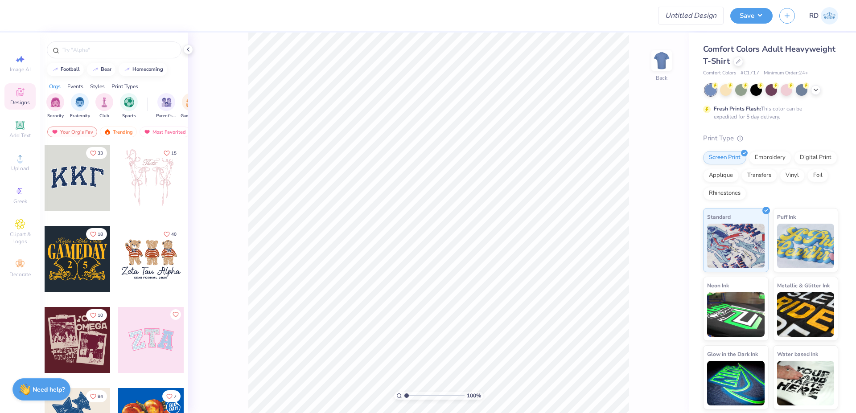 This screenshot has height=413, width=856. Describe the element at coordinates (749, 73) in the screenshot. I see `span: # C1717` at that location.